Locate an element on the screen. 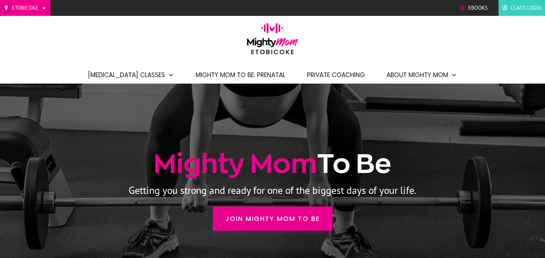 This screenshot has height=258, width=545. a: Mighty Mom to Be: Prenatal is located at coordinates (240, 75).